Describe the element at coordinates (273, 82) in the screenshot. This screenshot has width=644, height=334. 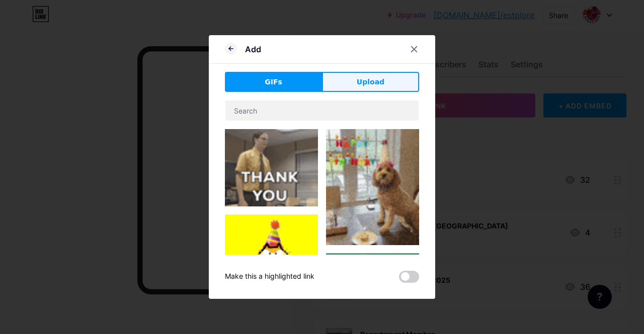
I see `span: GIFs` at that location.